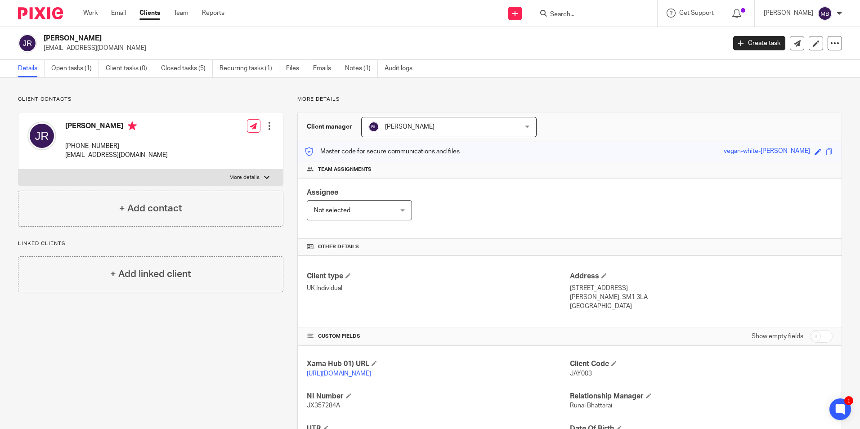 The width and height of the screenshot is (860, 429). I want to click on a: Client tasks (0), so click(130, 68).